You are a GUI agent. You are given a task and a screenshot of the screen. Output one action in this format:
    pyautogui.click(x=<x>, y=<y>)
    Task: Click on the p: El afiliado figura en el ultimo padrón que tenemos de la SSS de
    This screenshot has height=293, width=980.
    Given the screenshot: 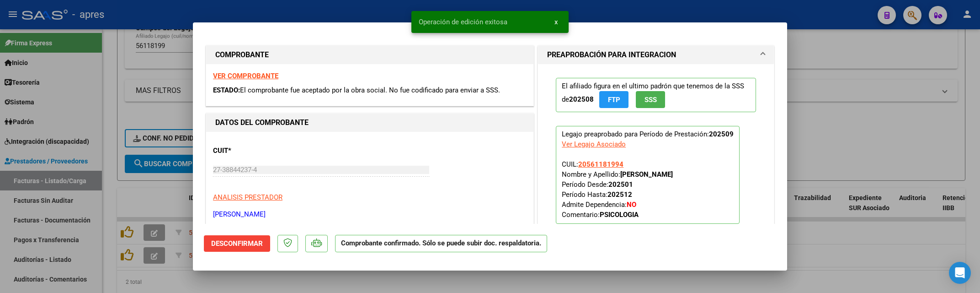 What is the action you would take?
    pyautogui.click(x=656, y=95)
    